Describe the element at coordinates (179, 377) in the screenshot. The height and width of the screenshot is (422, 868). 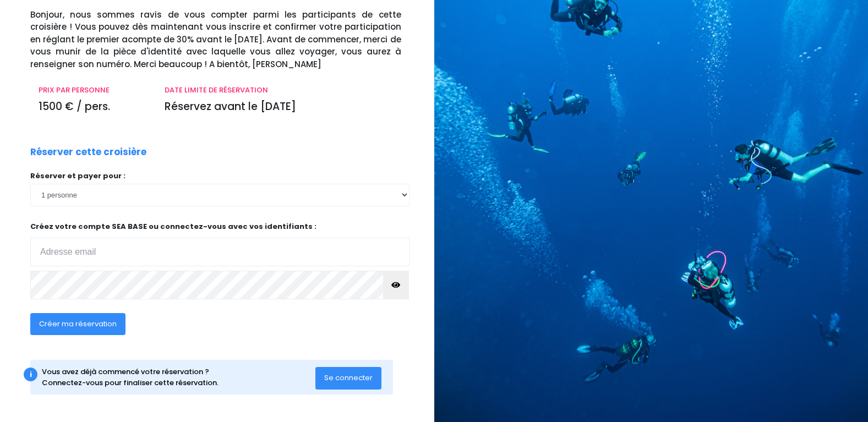
I see `div: Vous avez déjà commencé votre réservation ? Connectez-vous pour finaliser cette réservation.` at that location.